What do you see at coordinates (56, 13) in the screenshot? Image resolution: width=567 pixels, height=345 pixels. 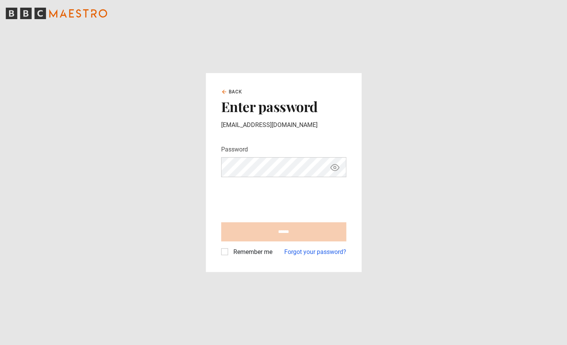 I see `a: BBC Maestro` at bounding box center [56, 13].